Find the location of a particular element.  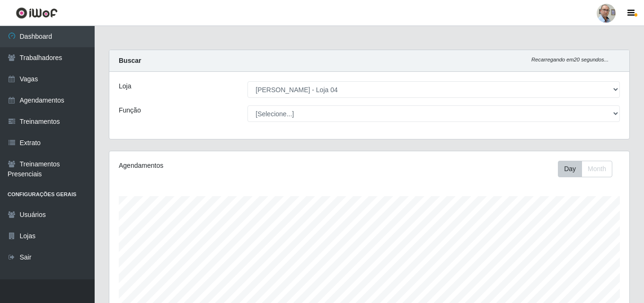

button: Day is located at coordinates (570, 169).